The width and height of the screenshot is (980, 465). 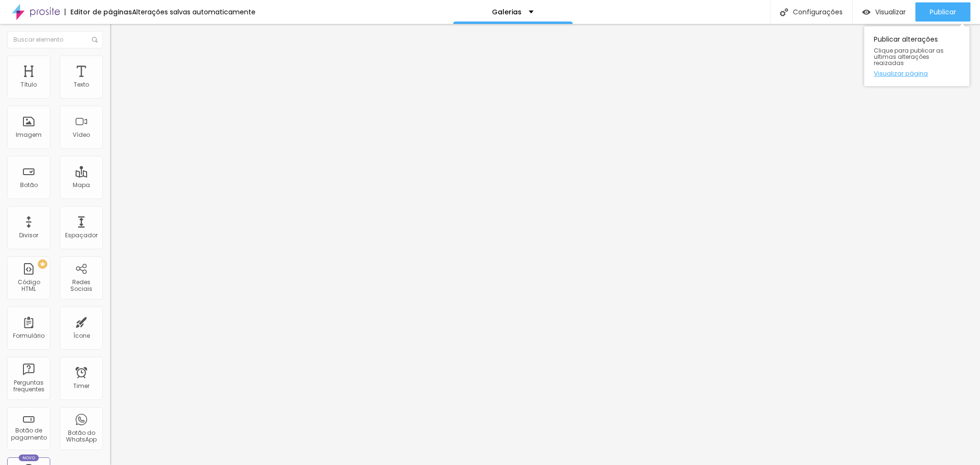 I want to click on div: Alterações salvas automaticamente, so click(x=194, y=12).